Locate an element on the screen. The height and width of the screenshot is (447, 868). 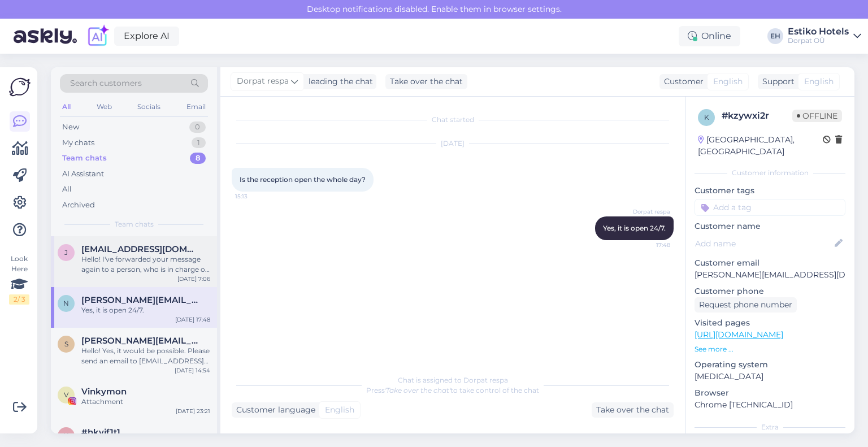
div: Customer information is located at coordinates (770, 173).